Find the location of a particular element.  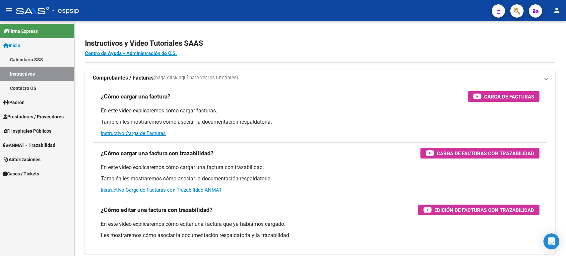

span: (haga click aquí para ver los tutoriales) is located at coordinates (196, 78).